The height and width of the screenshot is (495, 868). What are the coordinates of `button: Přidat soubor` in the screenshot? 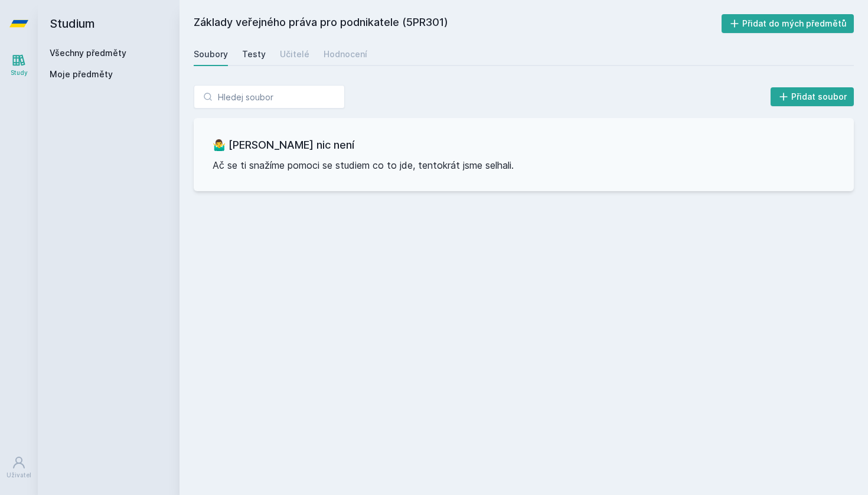 It's located at (813, 97).